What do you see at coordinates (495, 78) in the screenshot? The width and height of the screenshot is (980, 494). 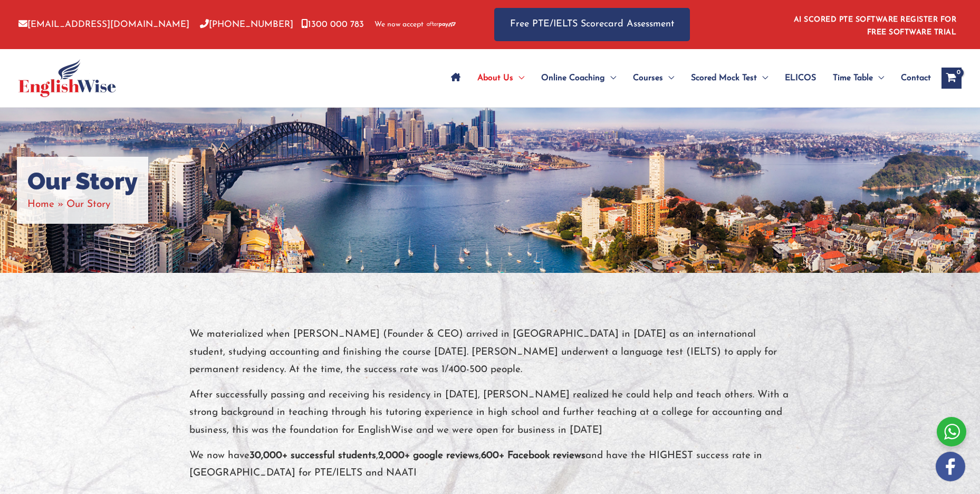 I see `span: About Us` at bounding box center [495, 78].